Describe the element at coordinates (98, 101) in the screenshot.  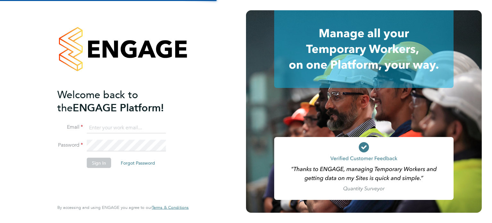
I see `span: Welcome back to the` at that location.